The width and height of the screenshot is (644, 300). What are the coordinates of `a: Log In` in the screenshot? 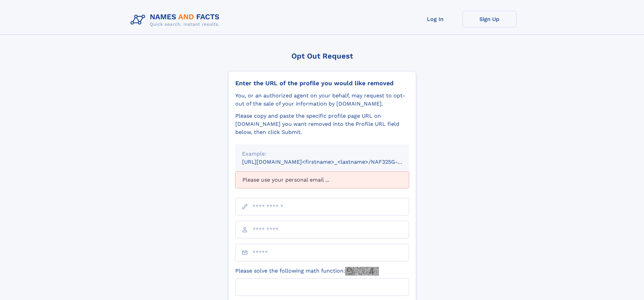 It's located at (435, 19).